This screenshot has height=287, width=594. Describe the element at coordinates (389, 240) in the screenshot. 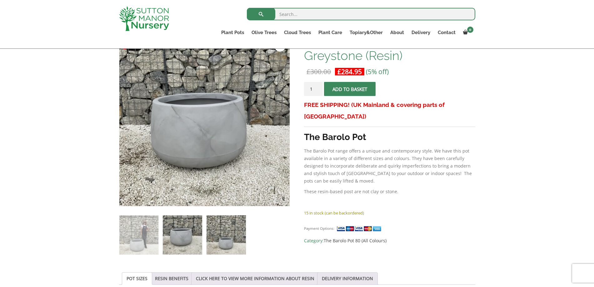

I see `span: Category:` at that location.